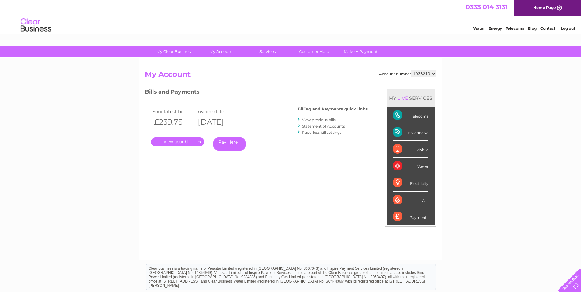 Image resolution: width=581 pixels, height=292 pixels. What do you see at coordinates (333, 109) in the screenshot?
I see `h4: Billing and Payments quick links` at bounding box center [333, 109].